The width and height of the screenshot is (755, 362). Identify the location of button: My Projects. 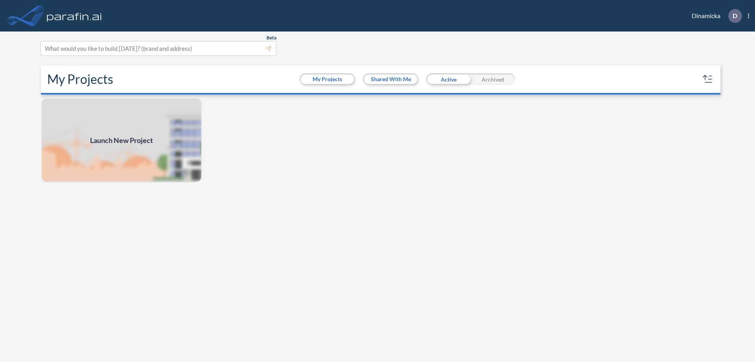
(327, 79).